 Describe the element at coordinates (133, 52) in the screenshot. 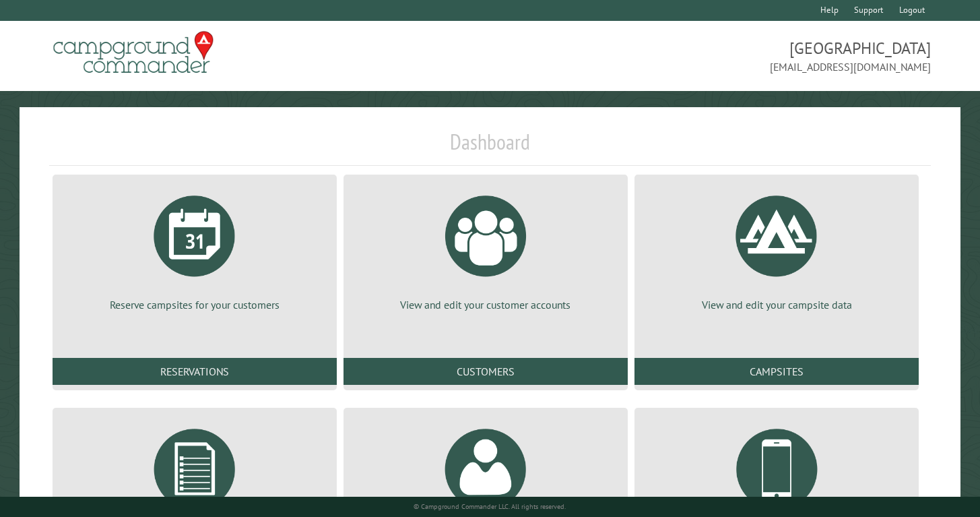

I see `img: Campground Commander` at that location.